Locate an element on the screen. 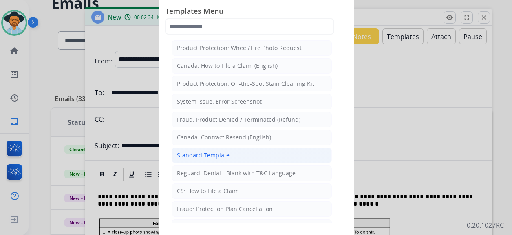 This screenshot has width=512, height=235. div: System Issue: Error Screenshot is located at coordinates (219, 102).